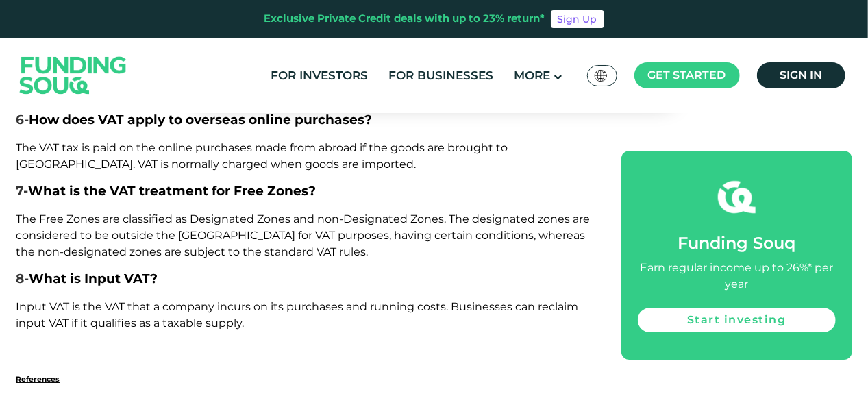 The height and width of the screenshot is (407, 868). Describe the element at coordinates (601, 75) in the screenshot. I see `img: SA Flag` at that location.